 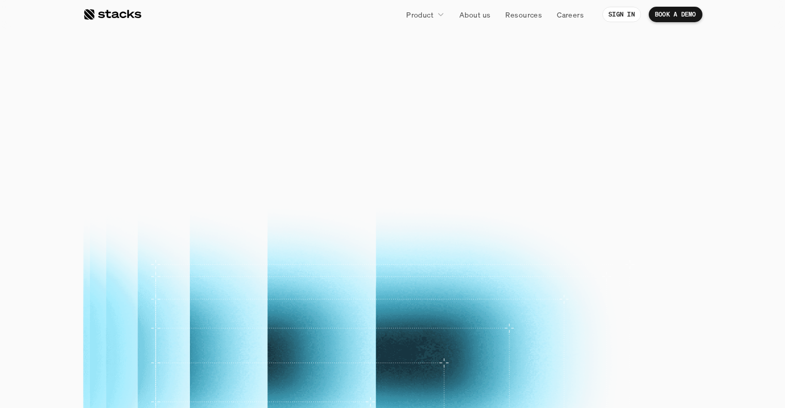 What do you see at coordinates (570, 14) in the screenshot?
I see `a: Careers` at bounding box center [570, 14].